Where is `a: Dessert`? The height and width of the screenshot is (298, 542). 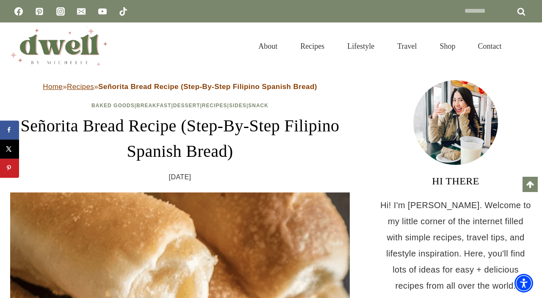 a: Dessert is located at coordinates (187, 106).